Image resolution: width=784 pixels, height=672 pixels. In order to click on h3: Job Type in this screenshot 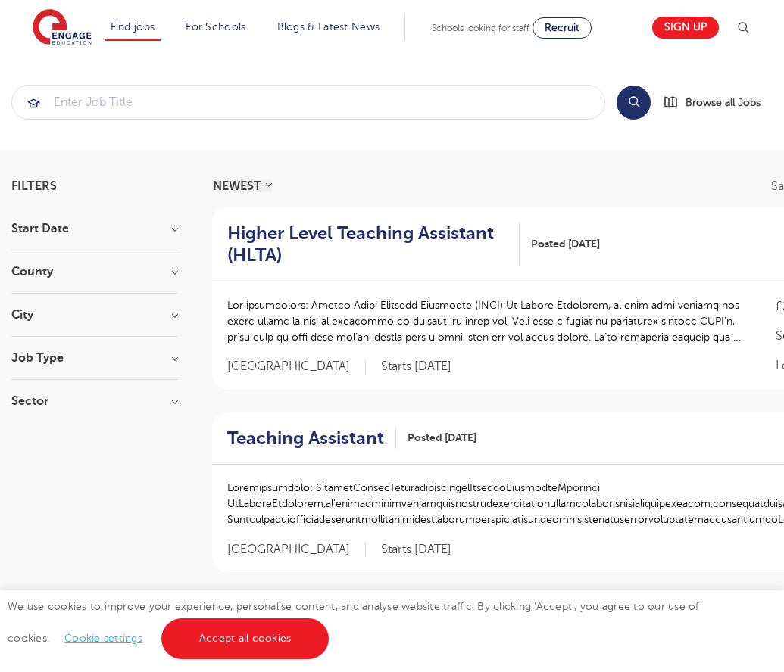, I will do `click(94, 358)`.